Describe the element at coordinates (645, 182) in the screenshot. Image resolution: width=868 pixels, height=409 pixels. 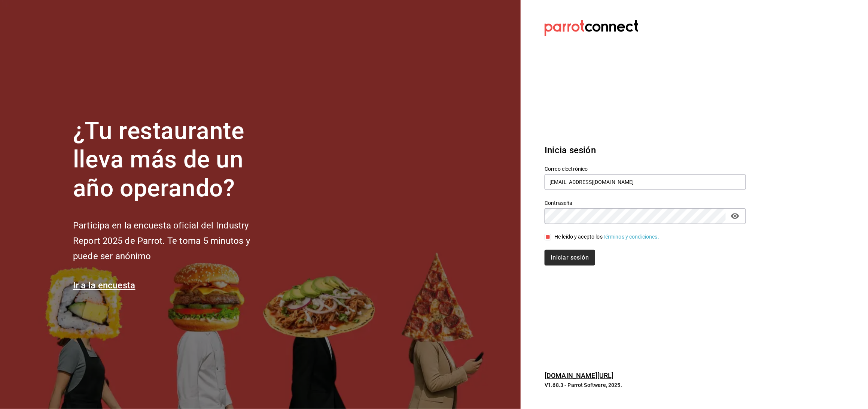
I see `input: Ingresa tu correo electrónico` at that location.